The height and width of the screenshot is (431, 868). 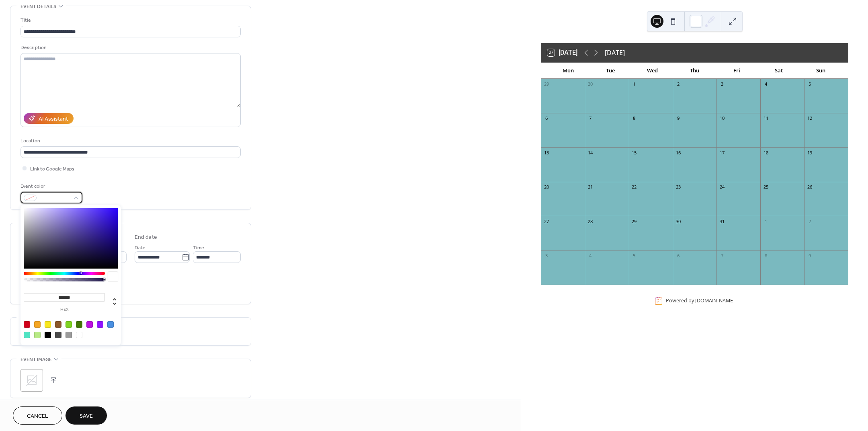 What do you see at coordinates (37, 325) in the screenshot?
I see `div: #F5A623` at bounding box center [37, 325].